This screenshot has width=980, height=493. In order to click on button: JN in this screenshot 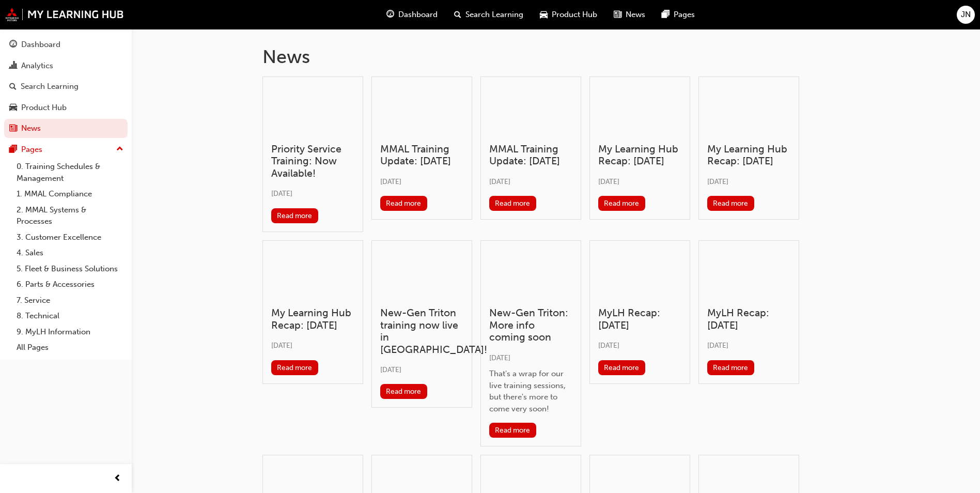, I will do `click(965, 15)`.